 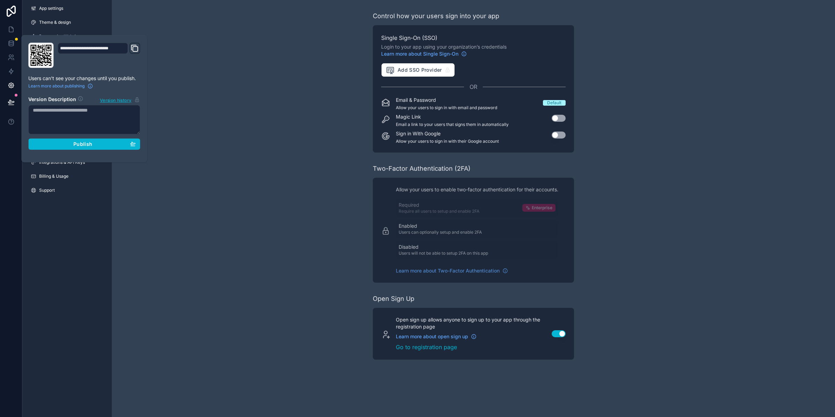 I want to click on span: Single Sign-On (SSO), so click(x=474, y=38).